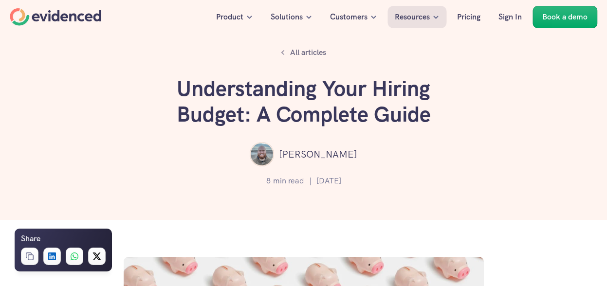 This screenshot has height=286, width=607. Describe the element at coordinates (565, 17) in the screenshot. I see `p: Book a demo` at that location.